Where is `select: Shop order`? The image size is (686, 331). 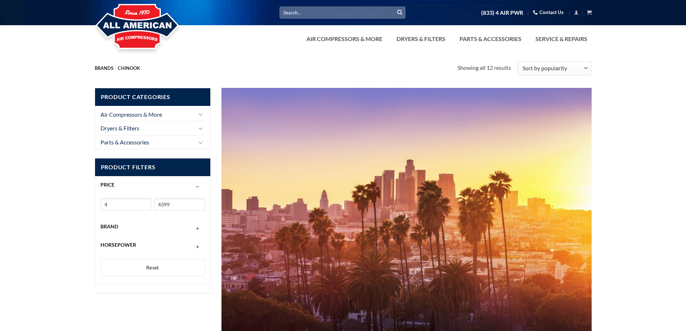 select: Shop order is located at coordinates (554, 68).